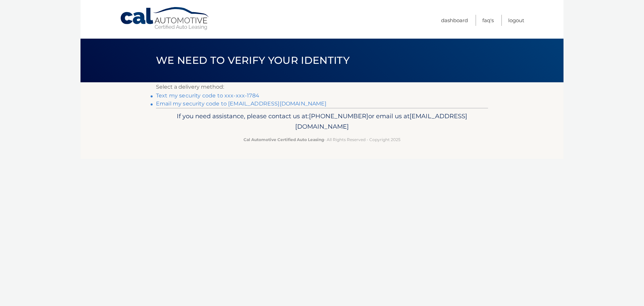 The width and height of the screenshot is (644, 306). Describe the element at coordinates (165, 18) in the screenshot. I see `a: Cal Automotive` at that location.